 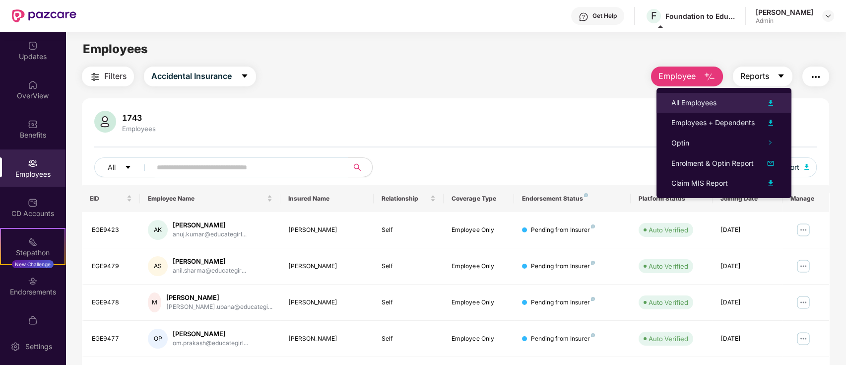 What do you see at coordinates (206, 198) in the screenshot?
I see `span: Employee Name` at bounding box center [206, 198].